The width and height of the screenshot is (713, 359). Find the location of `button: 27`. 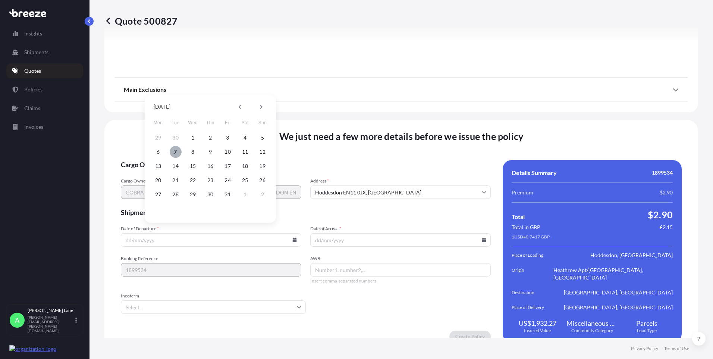

button: 27 is located at coordinates (158, 194).